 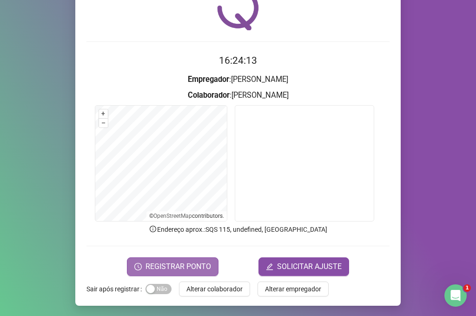 What do you see at coordinates (270, 266) in the screenshot?
I see `span: edit` at bounding box center [270, 266].